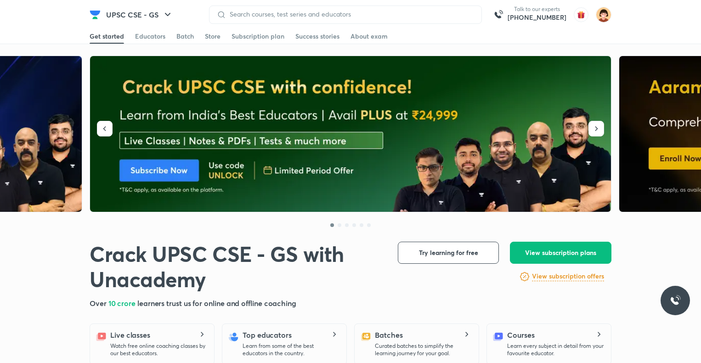 The width and height of the screenshot is (701, 363). Describe the element at coordinates (449, 253) in the screenshot. I see `span: Try learning for free` at that location.